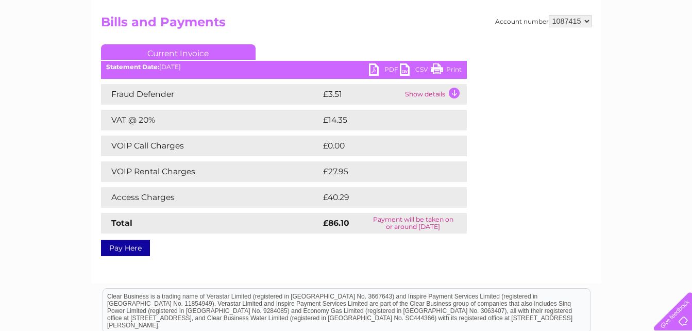 This screenshot has height=331, width=692. Describe the element at coordinates (416, 71) in the screenshot. I see `a: CSV` at that location.